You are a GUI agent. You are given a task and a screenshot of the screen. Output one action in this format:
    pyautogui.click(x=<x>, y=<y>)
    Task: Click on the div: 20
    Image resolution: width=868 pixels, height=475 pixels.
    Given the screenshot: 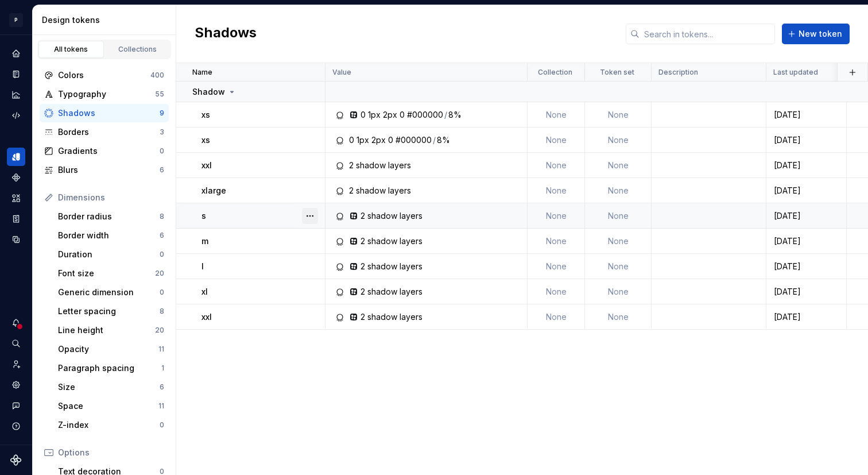 What is the action you would take?
    pyautogui.click(x=160, y=330)
    